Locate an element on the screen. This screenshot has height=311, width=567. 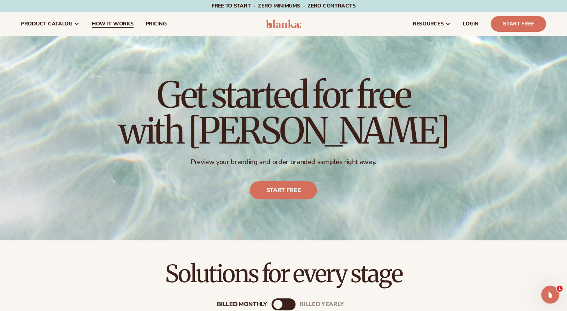
a: resources is located at coordinates (431, 24).